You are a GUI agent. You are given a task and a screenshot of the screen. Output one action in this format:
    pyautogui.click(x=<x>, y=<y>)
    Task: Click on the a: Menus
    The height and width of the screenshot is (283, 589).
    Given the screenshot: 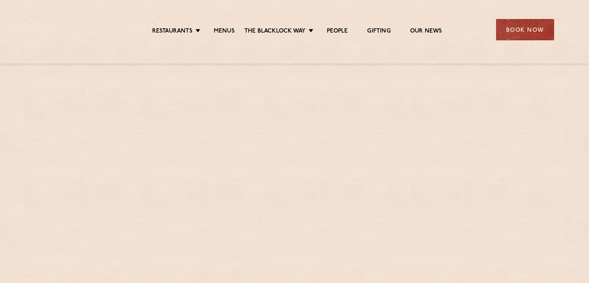 What is the action you would take?
    pyautogui.click(x=224, y=32)
    